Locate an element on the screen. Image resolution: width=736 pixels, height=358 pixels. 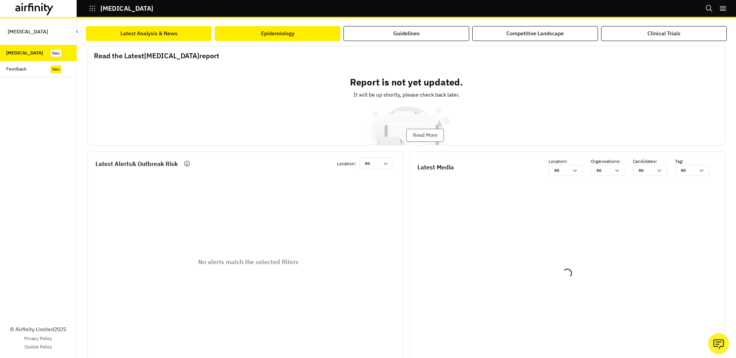
button: Ask our analysts is located at coordinates (718, 344).